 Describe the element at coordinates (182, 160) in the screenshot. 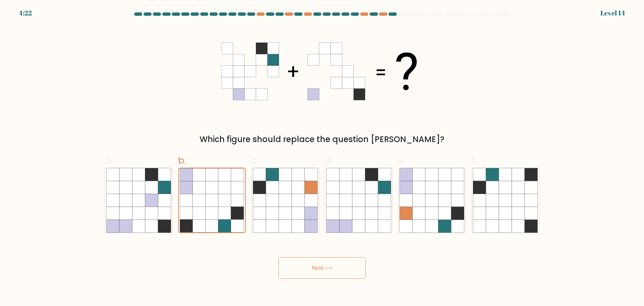

I see `span: b.` at that location.